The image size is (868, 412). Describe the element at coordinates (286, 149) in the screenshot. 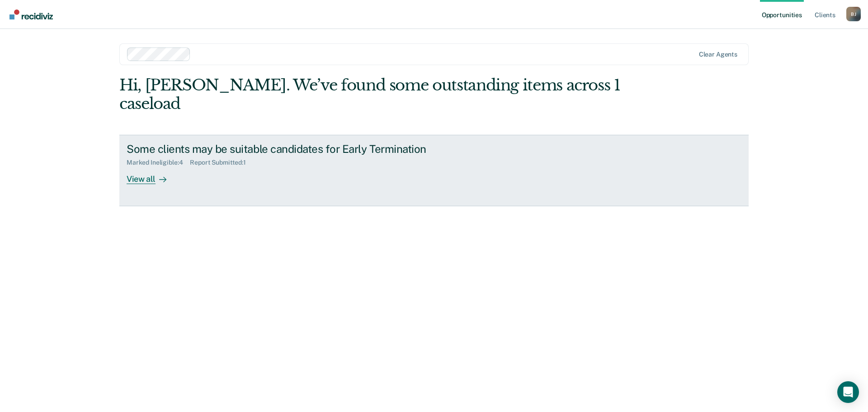

I see `div: Some clients may be suitable candidates for Early Termination` at that location.